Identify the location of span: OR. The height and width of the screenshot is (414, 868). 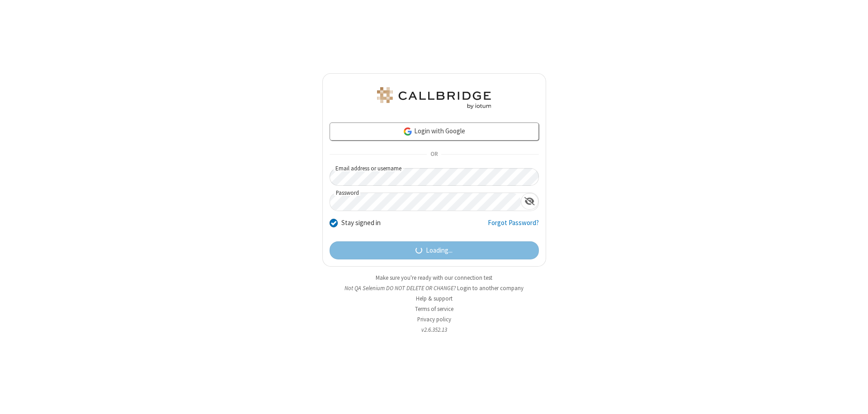
(434, 155).